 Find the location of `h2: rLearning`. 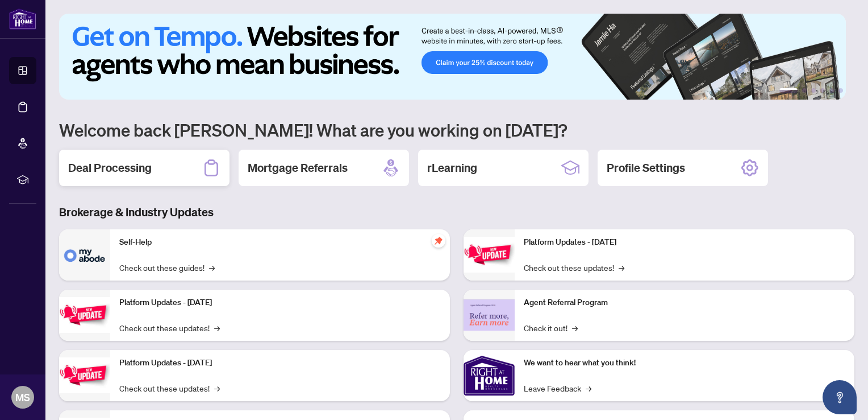

h2: rLearning is located at coordinates (453, 167).